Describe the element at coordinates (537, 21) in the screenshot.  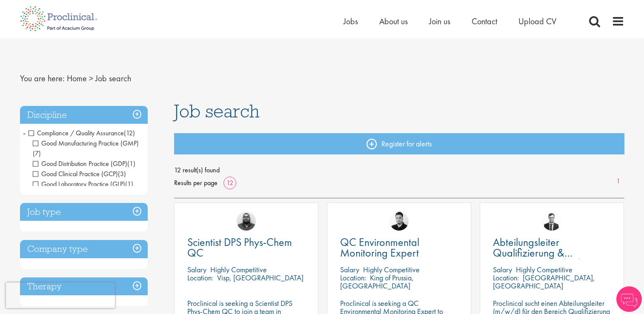
I see `a: Upload CV` at that location.